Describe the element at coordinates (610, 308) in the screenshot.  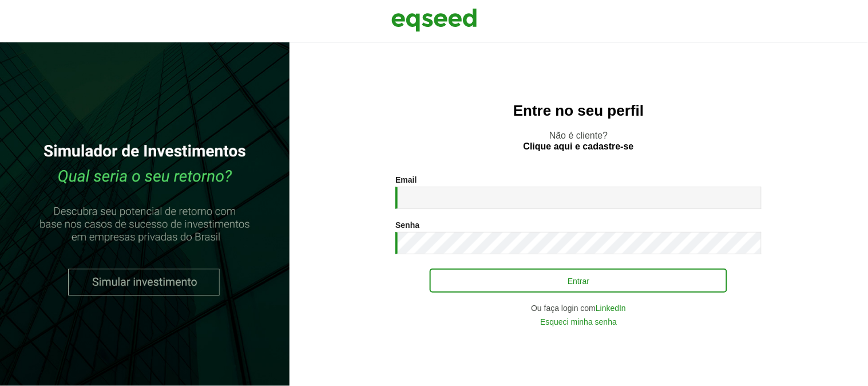
I see `a: LinkedIn` at that location.